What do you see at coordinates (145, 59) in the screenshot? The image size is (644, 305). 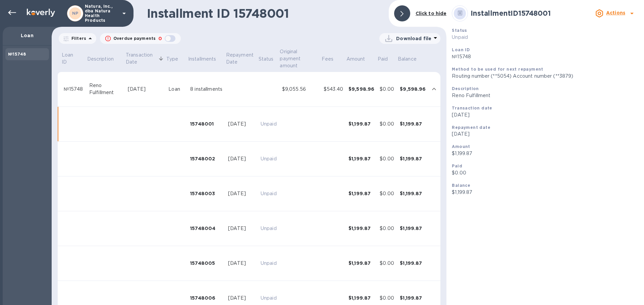 I see `span: Transaction Date` at bounding box center [145, 59].